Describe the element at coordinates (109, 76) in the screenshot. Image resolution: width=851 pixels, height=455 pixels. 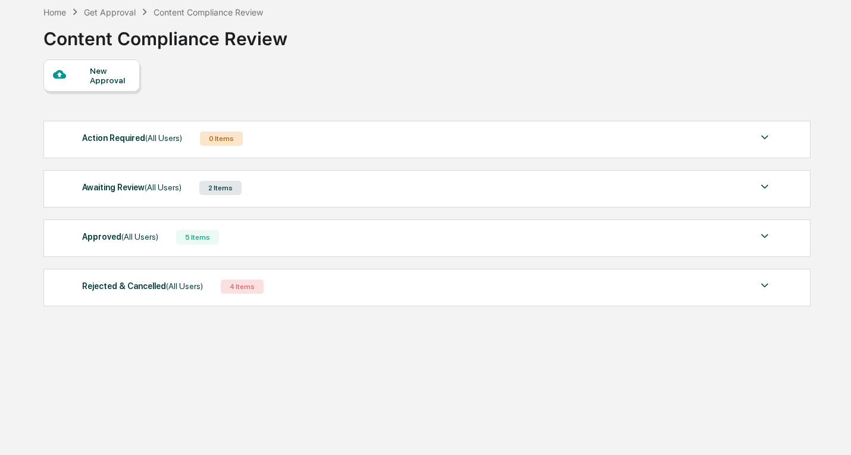
I see `div: New Approval` at that location.